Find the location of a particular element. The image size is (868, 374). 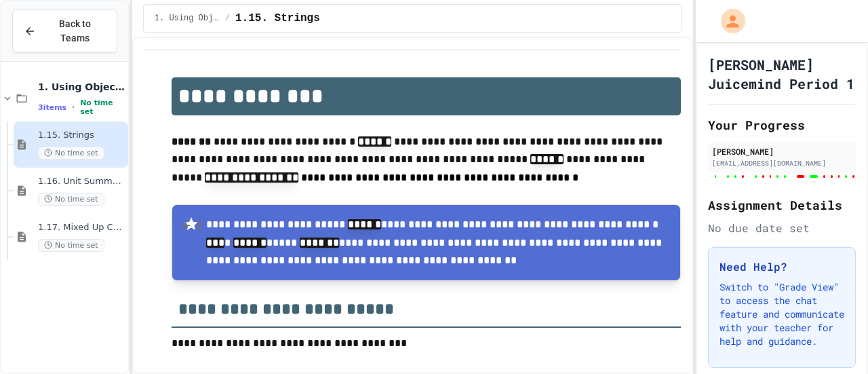

span: Back to Teams is located at coordinates (75, 31).